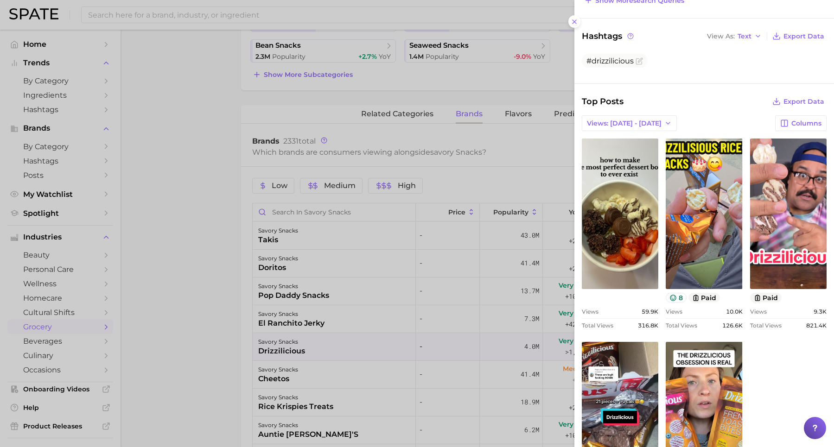 The width and height of the screenshot is (834, 447). Describe the element at coordinates (816, 325) in the screenshot. I see `span: 821.4k` at that location.